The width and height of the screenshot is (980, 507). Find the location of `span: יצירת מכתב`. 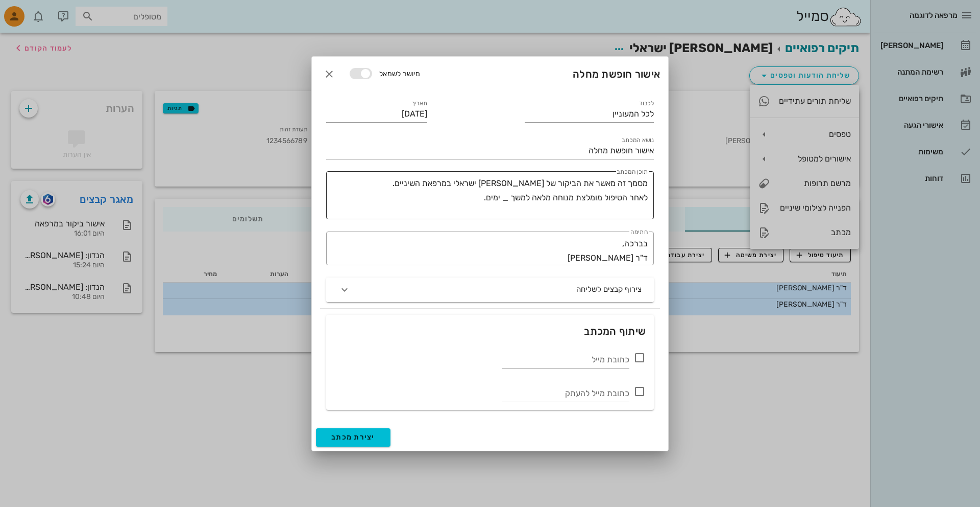

span: יצירת מכתב is located at coordinates (354, 437).